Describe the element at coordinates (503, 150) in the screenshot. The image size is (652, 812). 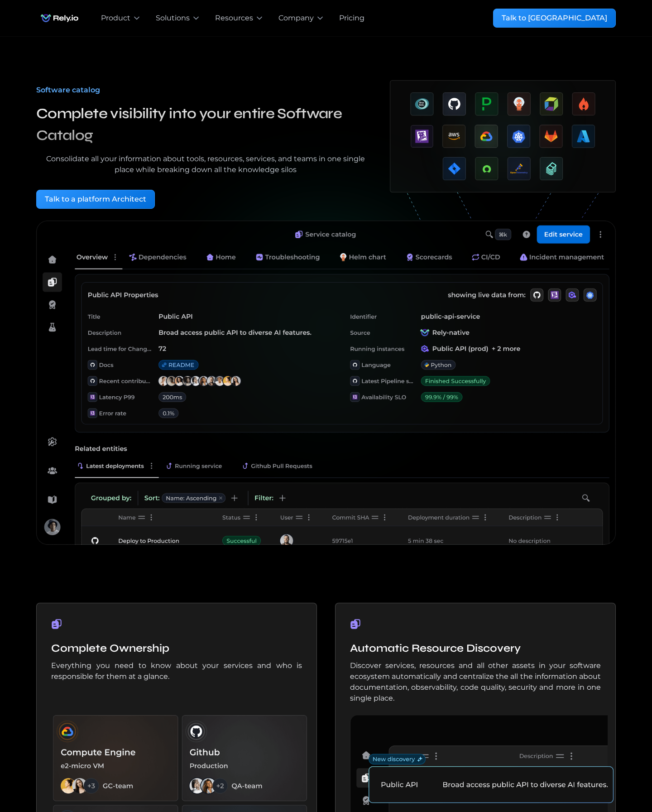
I see `a: open lightbox` at that location.